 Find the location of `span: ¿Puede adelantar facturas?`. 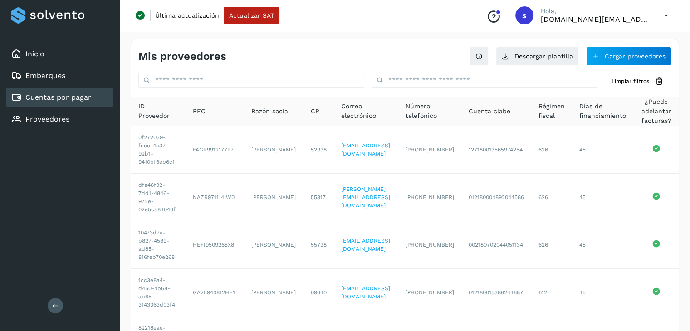

span: ¿Puede adelantar facturas? is located at coordinates (656, 111).